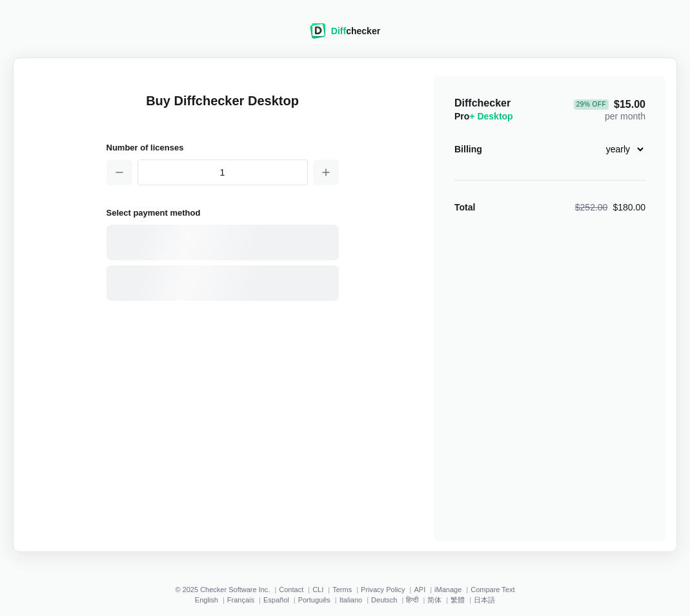 The height and width of the screenshot is (616, 690). What do you see at coordinates (356, 31) in the screenshot?
I see `div: checker` at bounding box center [356, 31].